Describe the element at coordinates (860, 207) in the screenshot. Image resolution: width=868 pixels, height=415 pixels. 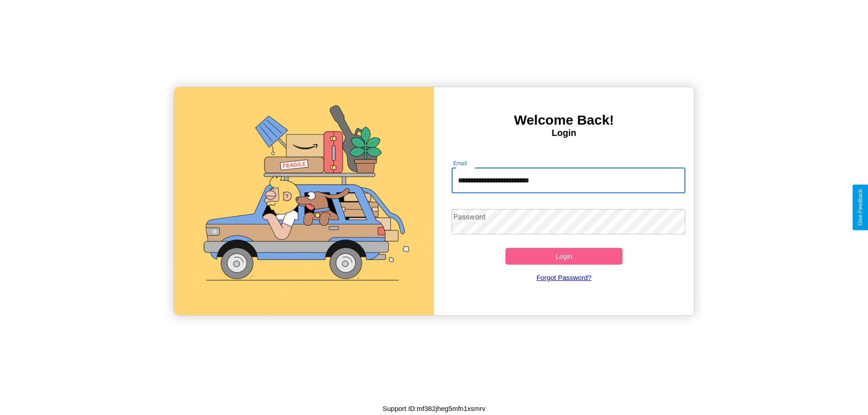
I see `div: Give Feedback` at that location.